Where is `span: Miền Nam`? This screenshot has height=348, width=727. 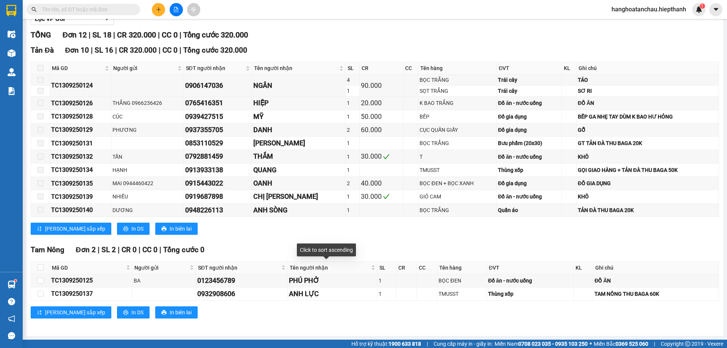 span: Miền Nam is located at coordinates (541, 344).